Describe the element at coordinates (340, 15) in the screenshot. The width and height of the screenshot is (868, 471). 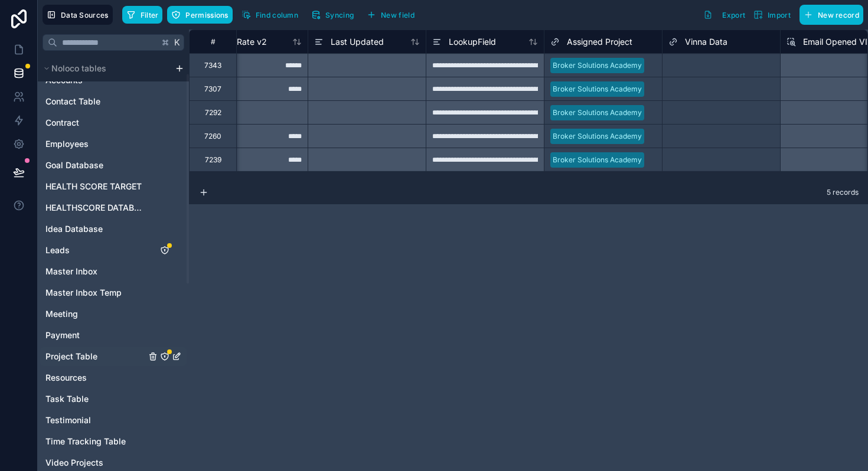
I see `span: Syncing` at that location.